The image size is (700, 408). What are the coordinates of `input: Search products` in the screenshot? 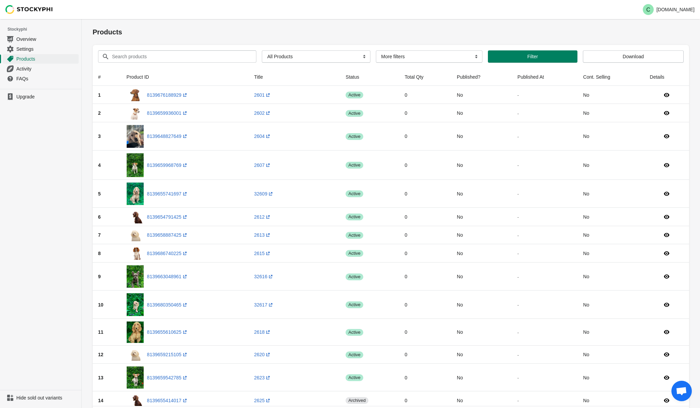 It's located at (178, 56).